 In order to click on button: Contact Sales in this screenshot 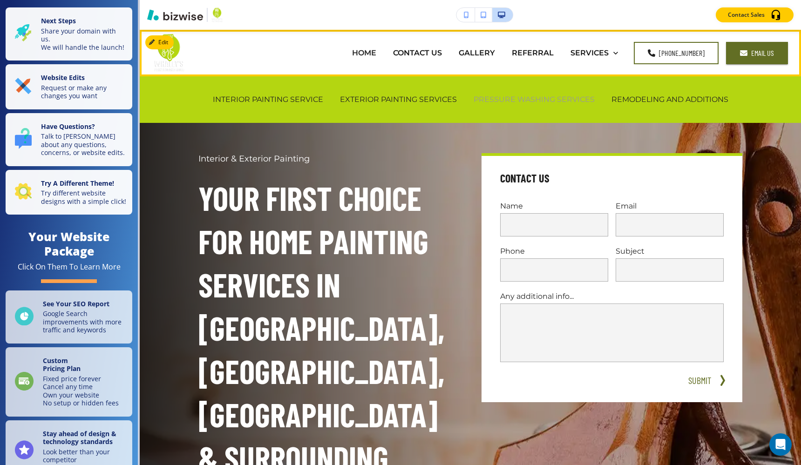, I will do `click(755, 15)`.